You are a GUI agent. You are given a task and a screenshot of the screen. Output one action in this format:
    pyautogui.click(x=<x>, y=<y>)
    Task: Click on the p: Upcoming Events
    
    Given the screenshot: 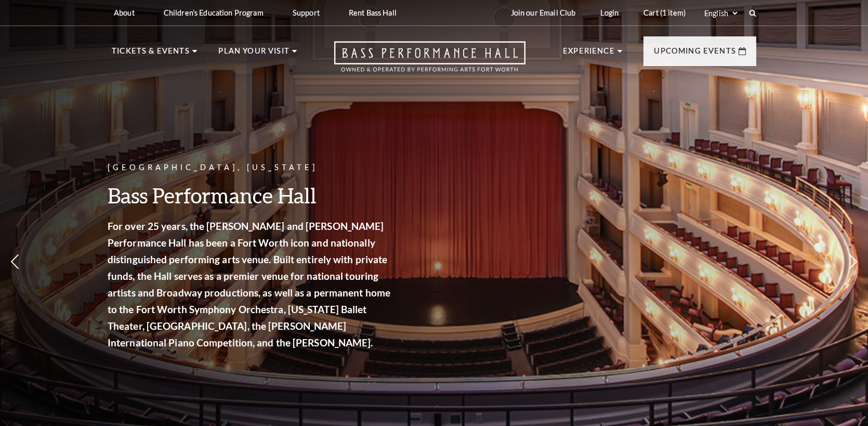 What is the action you would take?
    pyautogui.click(x=695, y=54)
    